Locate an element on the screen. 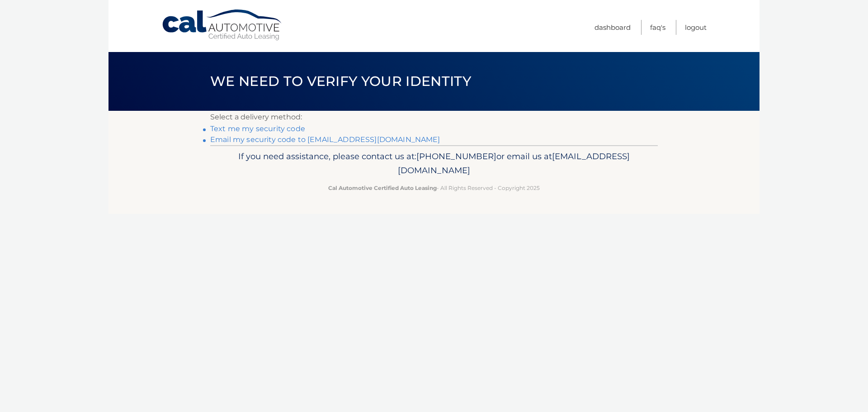 The image size is (868, 412). strong: Cal Automotive Certified Auto Leasing is located at coordinates (382, 188).